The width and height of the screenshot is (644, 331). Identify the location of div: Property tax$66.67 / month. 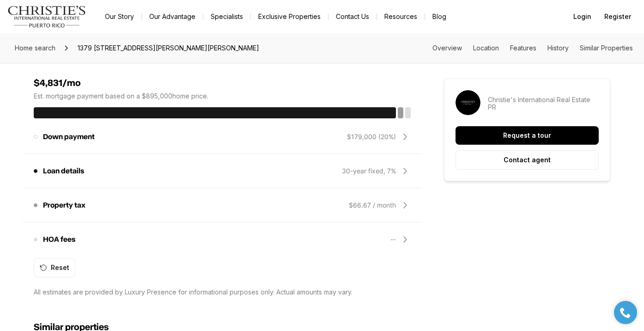
(222, 205).